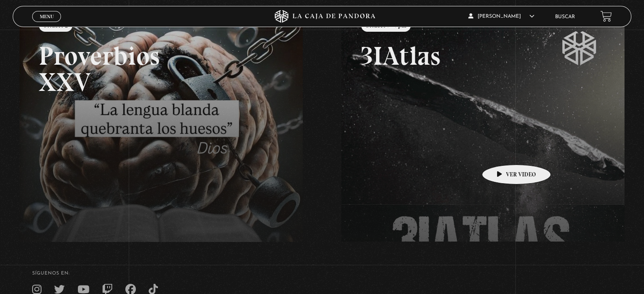  What do you see at coordinates (46, 17) in the screenshot?
I see `span: Menu` at bounding box center [46, 17].